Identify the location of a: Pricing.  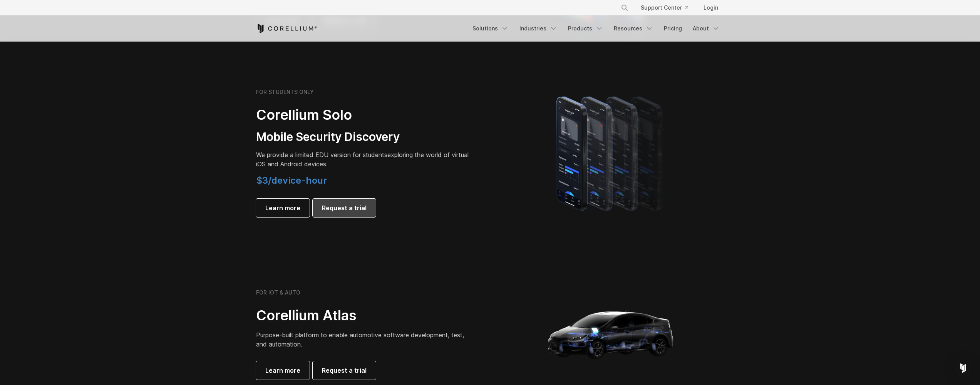
(673, 29).